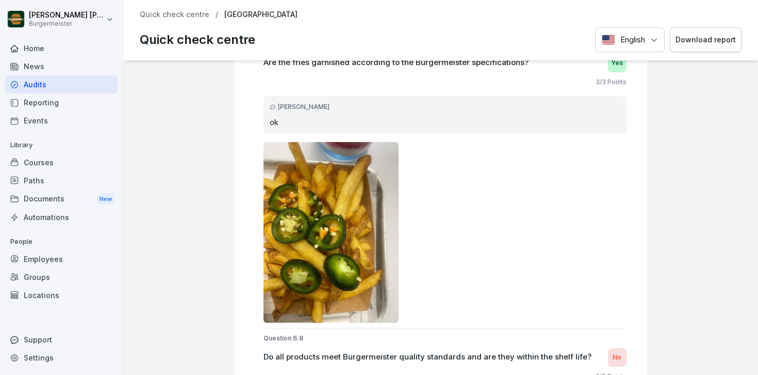 The width and height of the screenshot is (758, 375). Describe the element at coordinates (61, 66) in the screenshot. I see `a: News` at that location.